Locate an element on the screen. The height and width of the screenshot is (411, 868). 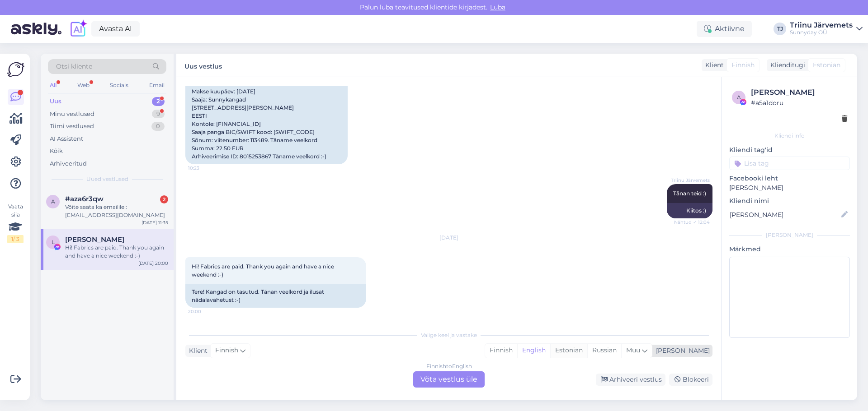
p: Kliendi nimi is located at coordinates (789, 201).